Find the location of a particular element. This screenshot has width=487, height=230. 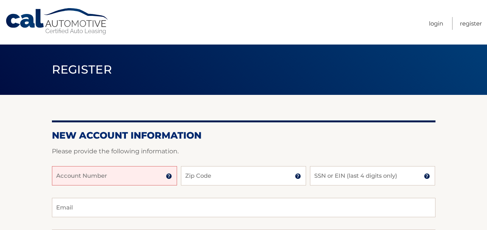

input: Zip Code is located at coordinates (243, 176).